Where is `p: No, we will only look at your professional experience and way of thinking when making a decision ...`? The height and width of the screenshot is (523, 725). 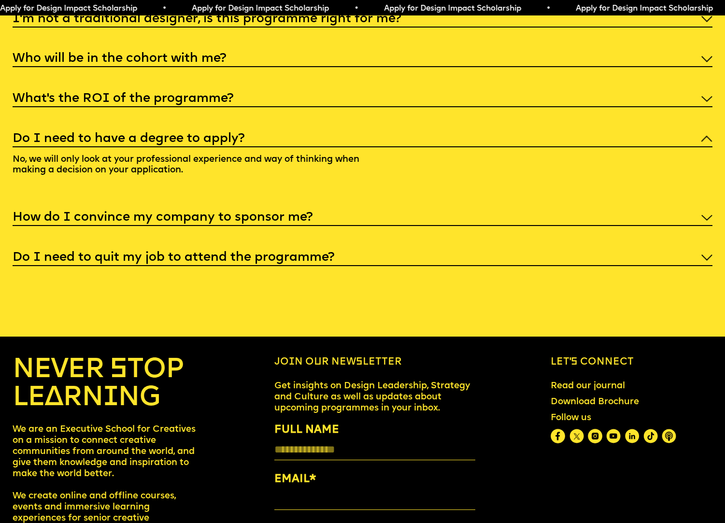
p: No, we will only look at your professional experience and way of thinking when making a decision ... is located at coordinates (196, 167).